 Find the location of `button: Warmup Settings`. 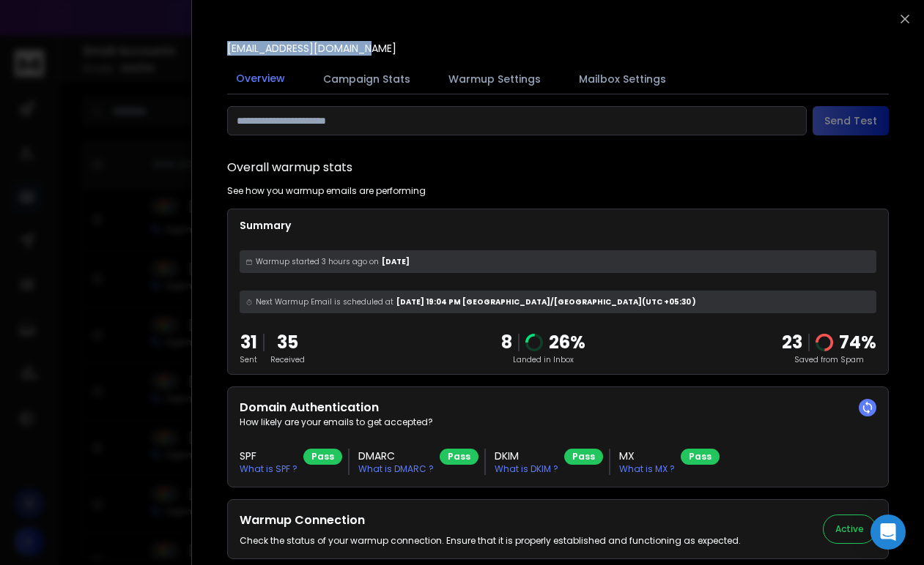

button: Warmup Settings is located at coordinates (495, 79).